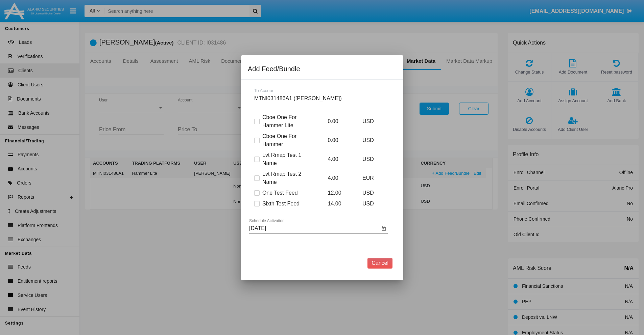 The image size is (644, 335). Describe the element at coordinates (337, 193) in the screenshot. I see `p: 12.00` at that location.